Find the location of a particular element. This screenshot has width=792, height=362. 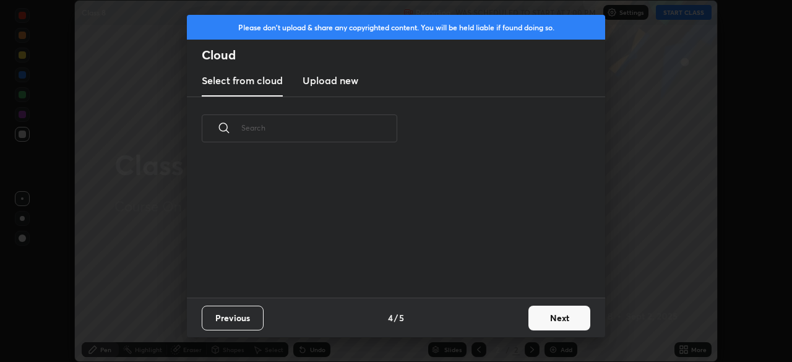

input: Search is located at coordinates (319, 128).